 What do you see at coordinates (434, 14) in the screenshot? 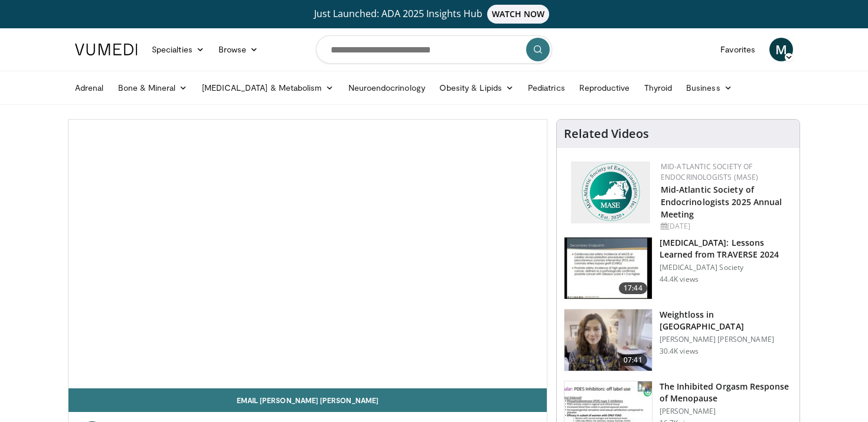
I see `a: Just Launched: ADA 2025 Insights HubWATCH NOW` at bounding box center [434, 14].